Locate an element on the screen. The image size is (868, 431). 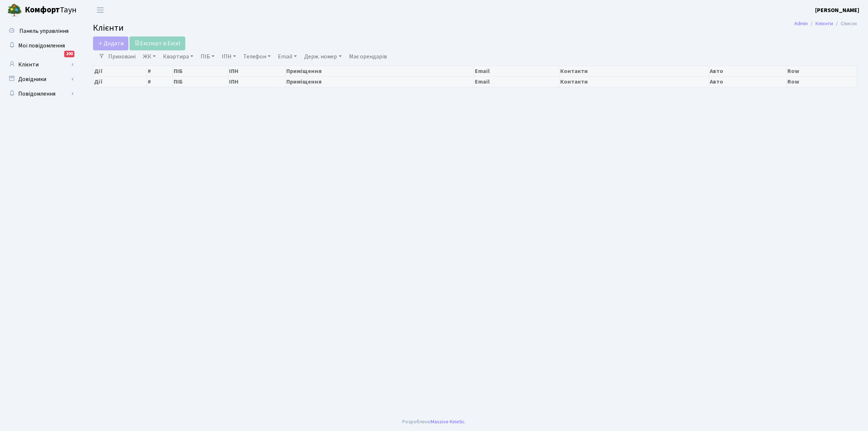
span: Панель управління is located at coordinates (44, 31).